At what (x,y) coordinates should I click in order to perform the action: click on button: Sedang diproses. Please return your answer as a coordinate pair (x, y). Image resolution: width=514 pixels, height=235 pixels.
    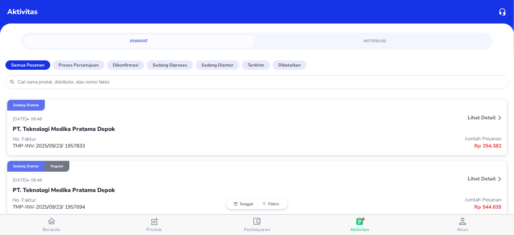
    Looking at the image, I should click on (170, 65).